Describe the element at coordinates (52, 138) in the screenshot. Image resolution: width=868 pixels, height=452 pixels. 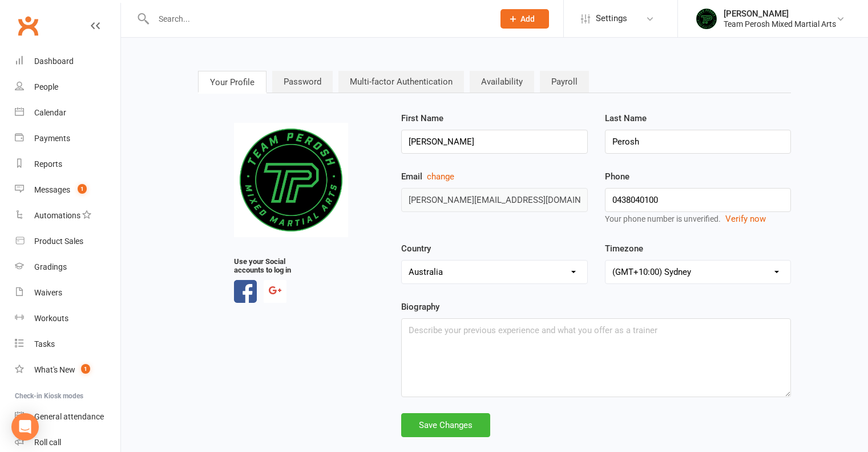
I see `div: Payments` at that location.